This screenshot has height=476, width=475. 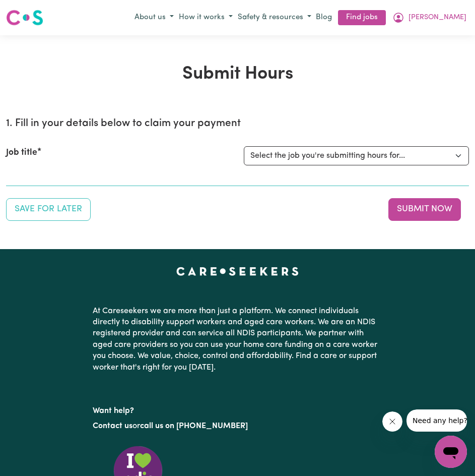 I want to click on button: Safety & resources, so click(x=275, y=18).